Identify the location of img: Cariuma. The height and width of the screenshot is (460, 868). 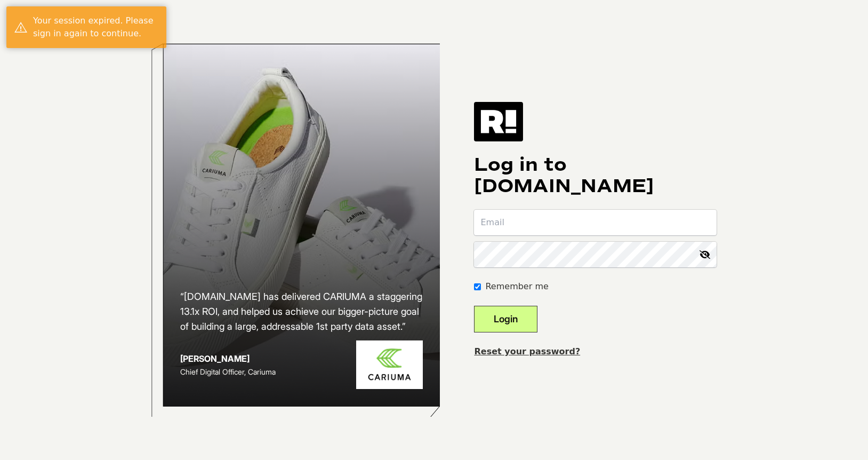
(389, 365).